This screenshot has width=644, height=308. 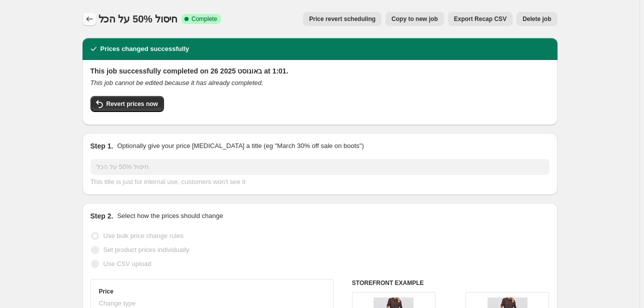 I want to click on button: Delete job, so click(x=536, y=19).